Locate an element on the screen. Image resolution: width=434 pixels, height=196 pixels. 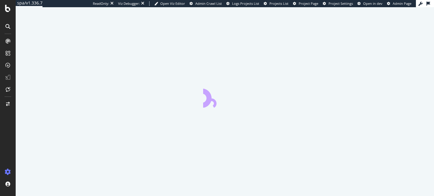
span: Open Viz Editor is located at coordinates (172, 3).